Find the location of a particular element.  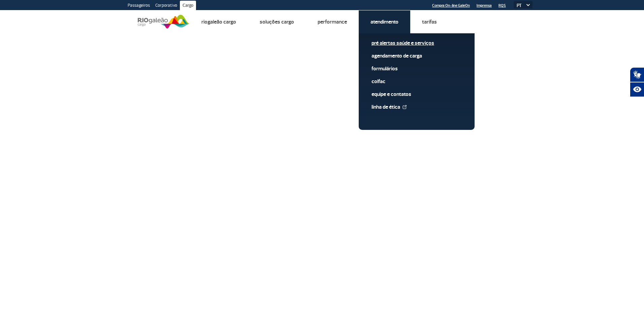

a: Linha de Ética is located at coordinates (417, 107).